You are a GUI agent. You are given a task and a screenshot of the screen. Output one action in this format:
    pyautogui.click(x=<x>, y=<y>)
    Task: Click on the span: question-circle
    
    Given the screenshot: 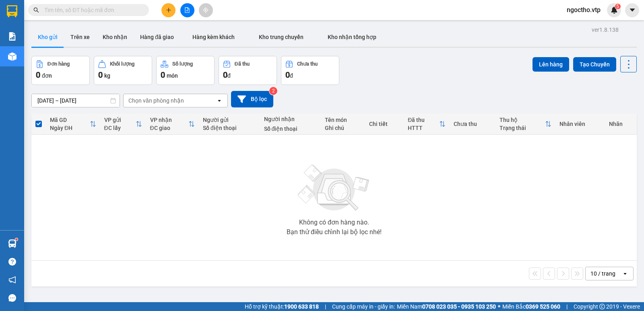 What is the action you would take?
    pyautogui.click(x=12, y=261)
    